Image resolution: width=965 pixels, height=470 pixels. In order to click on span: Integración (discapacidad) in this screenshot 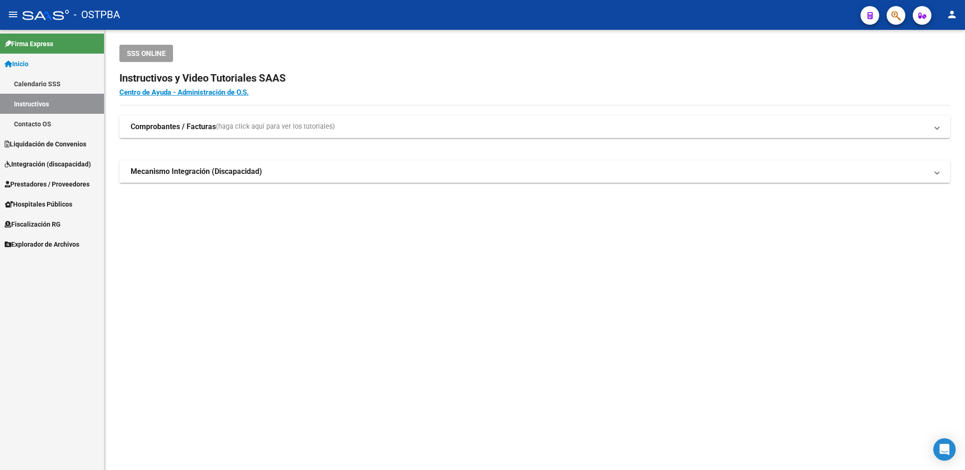, I will do `click(48, 164)`.